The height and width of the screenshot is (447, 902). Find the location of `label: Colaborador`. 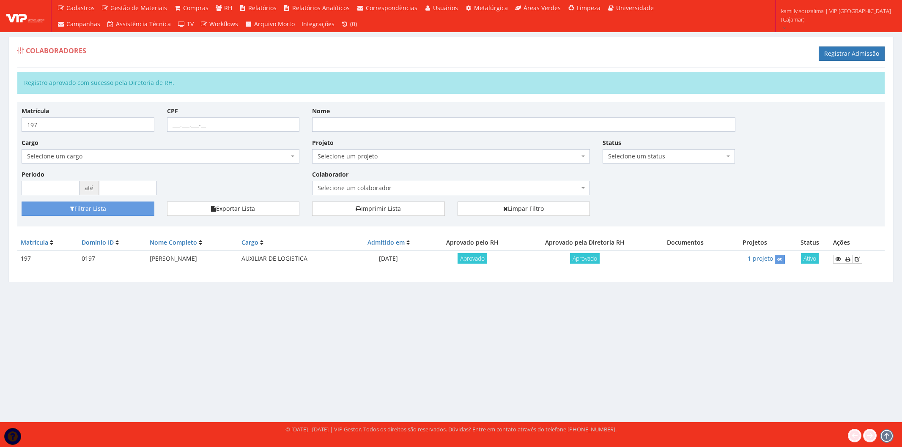

label: Colaborador is located at coordinates (330, 175).